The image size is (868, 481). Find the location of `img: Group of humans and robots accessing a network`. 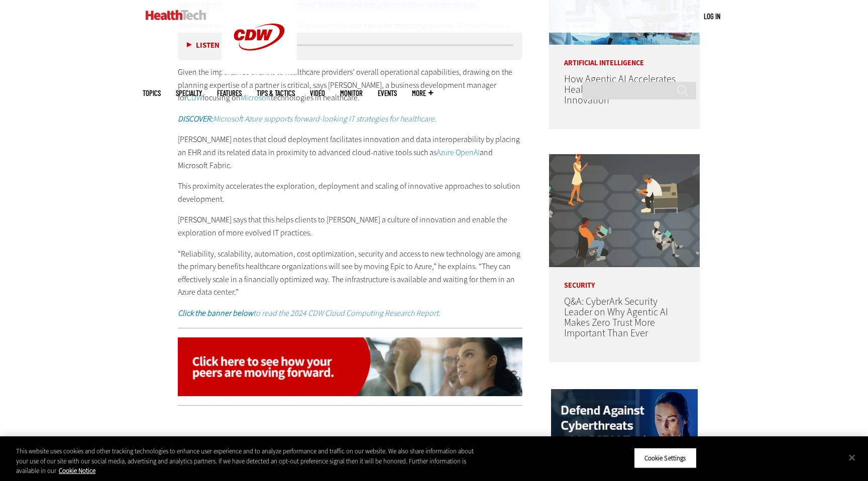

img: Group of humans and robots accessing a network is located at coordinates (624, 210).